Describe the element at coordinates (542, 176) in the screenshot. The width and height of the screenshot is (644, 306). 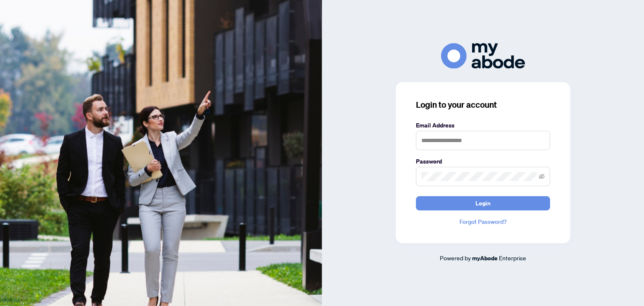
I see `span: eye-invisible` at that location.